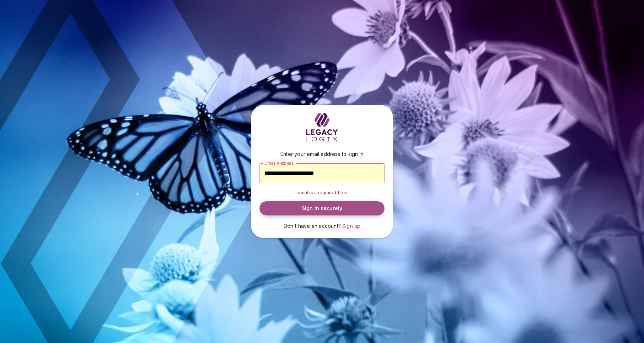  Describe the element at coordinates (322, 208) in the screenshot. I see `span: Sign in securely` at that location.